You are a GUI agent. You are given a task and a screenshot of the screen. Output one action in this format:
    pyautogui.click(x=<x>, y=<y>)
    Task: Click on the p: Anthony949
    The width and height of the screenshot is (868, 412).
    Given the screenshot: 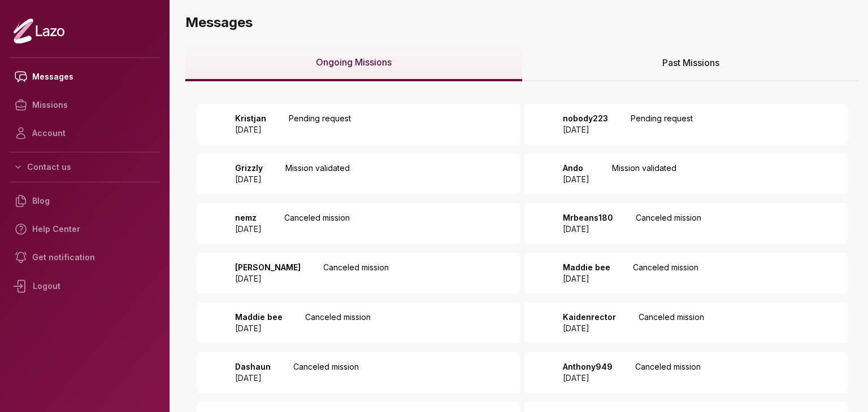 What is the action you would take?
    pyautogui.click(x=588, y=367)
    